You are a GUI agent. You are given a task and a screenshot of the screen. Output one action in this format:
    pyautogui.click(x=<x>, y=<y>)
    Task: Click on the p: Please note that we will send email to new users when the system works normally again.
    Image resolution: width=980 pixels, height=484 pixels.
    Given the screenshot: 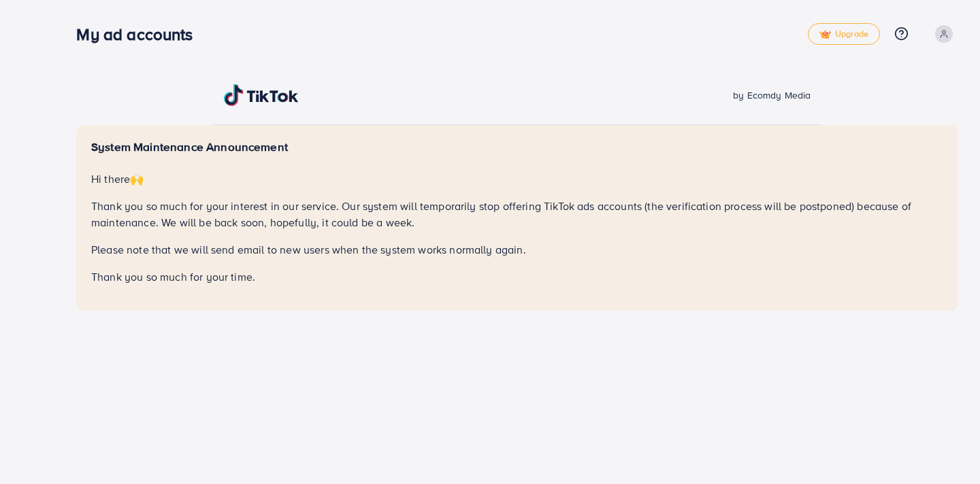 What is the action you would take?
    pyautogui.click(x=517, y=250)
    